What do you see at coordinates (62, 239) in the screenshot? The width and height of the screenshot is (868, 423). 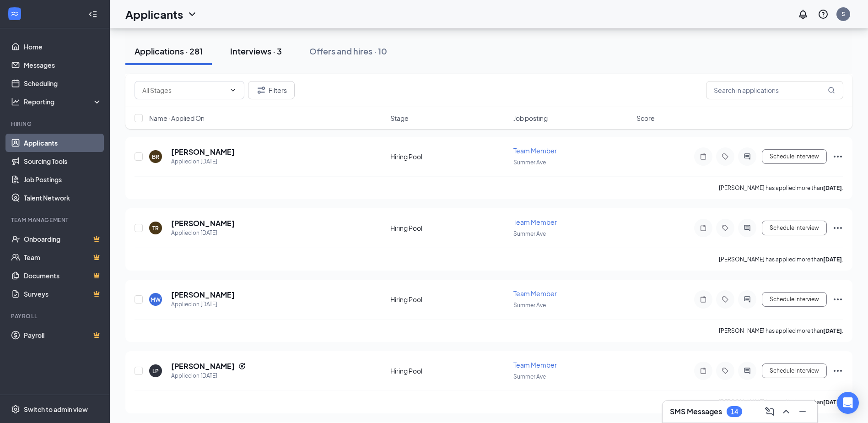 I see `a: OnboardingCrown` at bounding box center [62, 239].